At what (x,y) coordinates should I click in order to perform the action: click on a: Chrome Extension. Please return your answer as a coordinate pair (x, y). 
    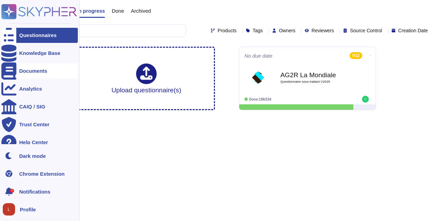
    Looking at the image, I should click on (39, 173).